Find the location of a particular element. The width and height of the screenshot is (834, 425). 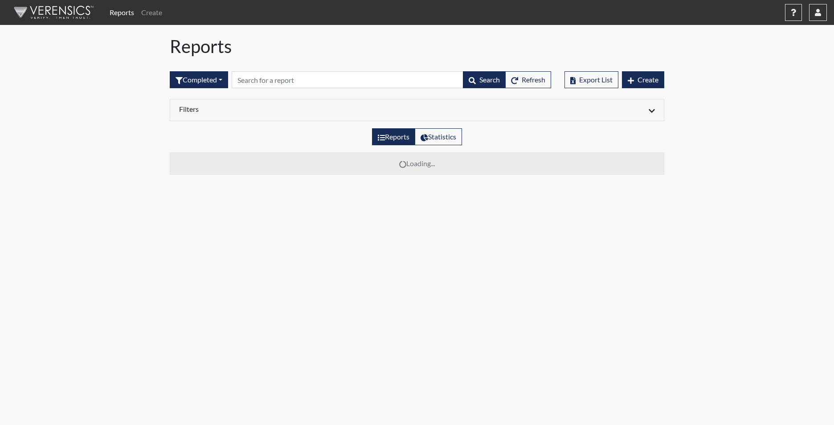

button: Completed is located at coordinates (199, 80).